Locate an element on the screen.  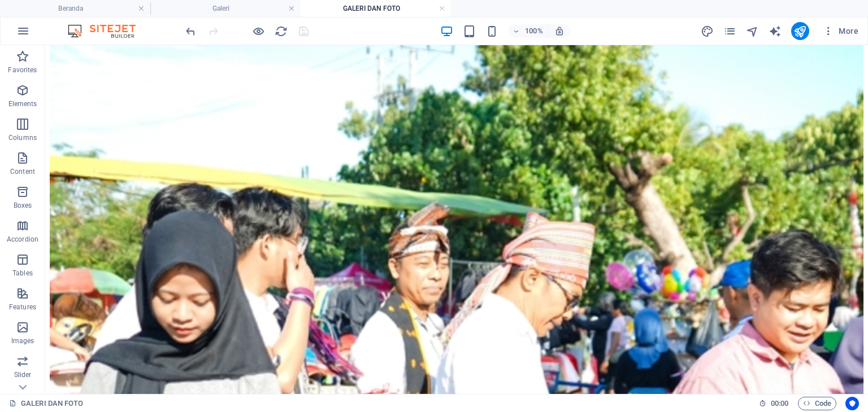
button: text_generator is located at coordinates (775, 31).